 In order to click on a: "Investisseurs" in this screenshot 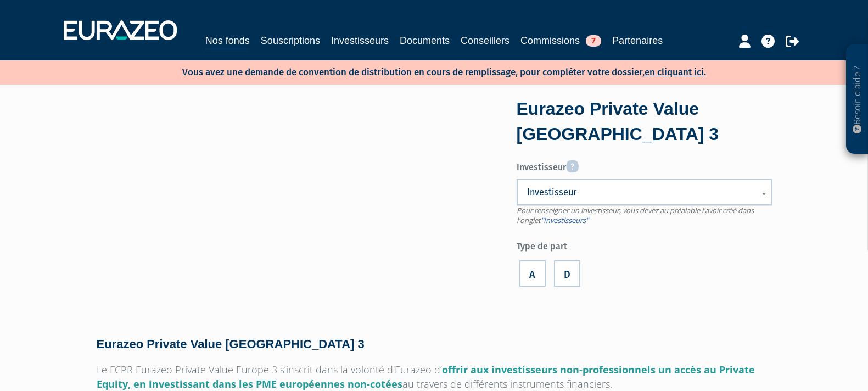, I will do `click(564, 220)`.